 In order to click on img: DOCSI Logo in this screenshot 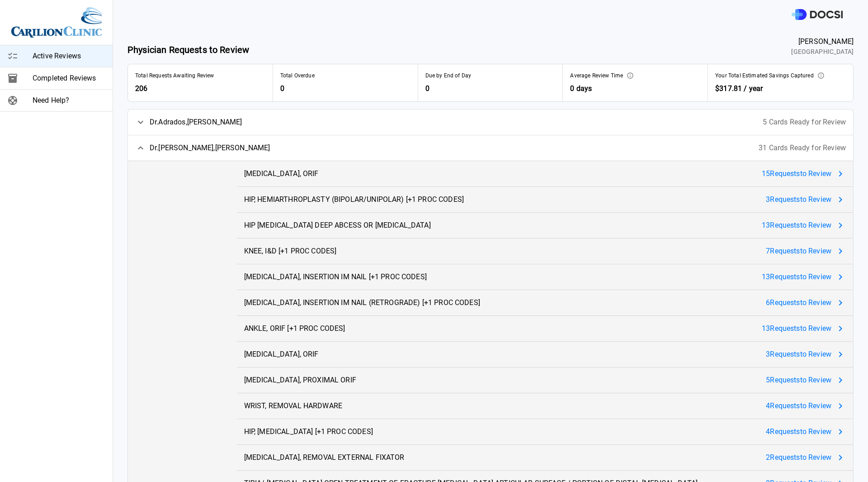, I will do `click(817, 14)`.